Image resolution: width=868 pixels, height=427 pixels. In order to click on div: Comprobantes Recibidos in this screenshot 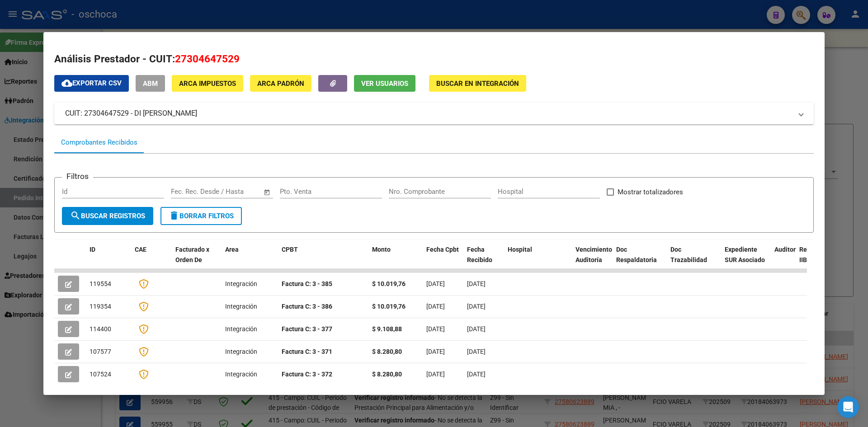, I will do `click(99, 142)`.